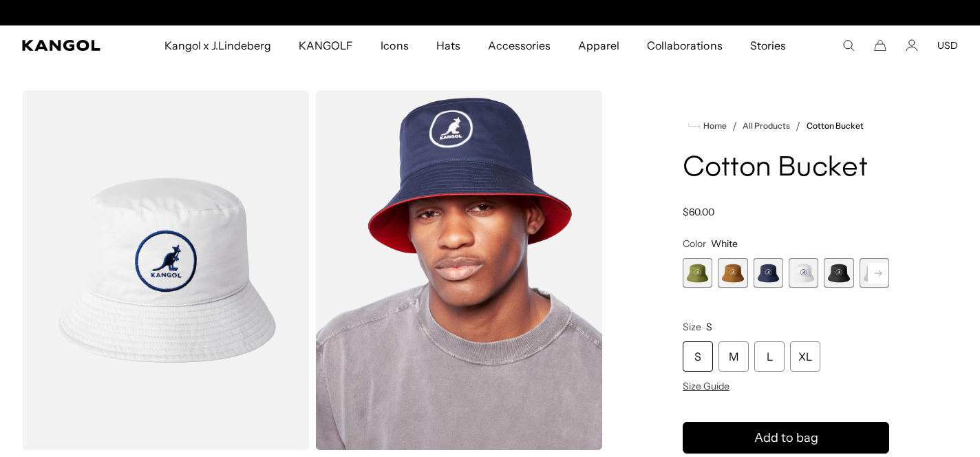 Image resolution: width=980 pixels, height=457 pixels. I want to click on a: Apparel, so click(599, 46).